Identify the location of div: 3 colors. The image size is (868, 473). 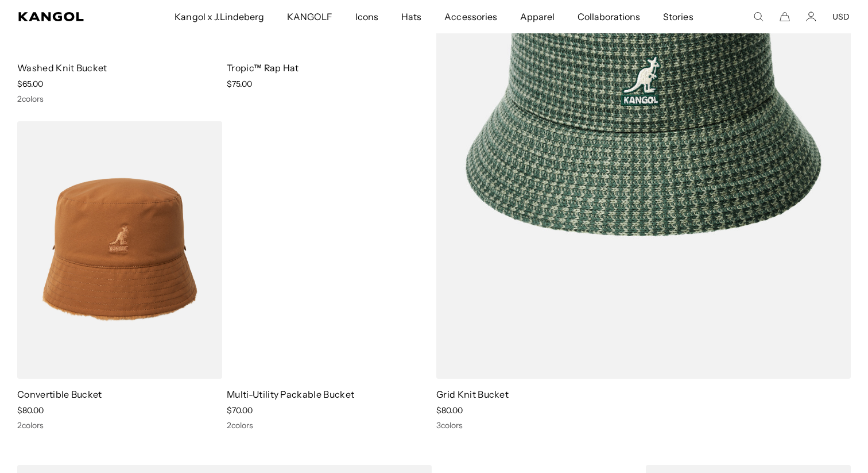
(643, 426).